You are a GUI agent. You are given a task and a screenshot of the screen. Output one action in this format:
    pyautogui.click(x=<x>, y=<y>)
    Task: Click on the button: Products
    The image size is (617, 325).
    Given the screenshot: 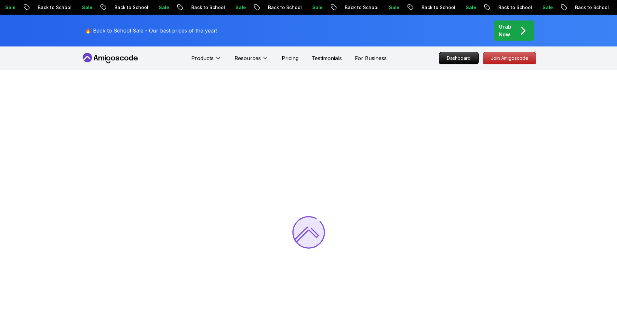 What is the action you would take?
    pyautogui.click(x=206, y=61)
    